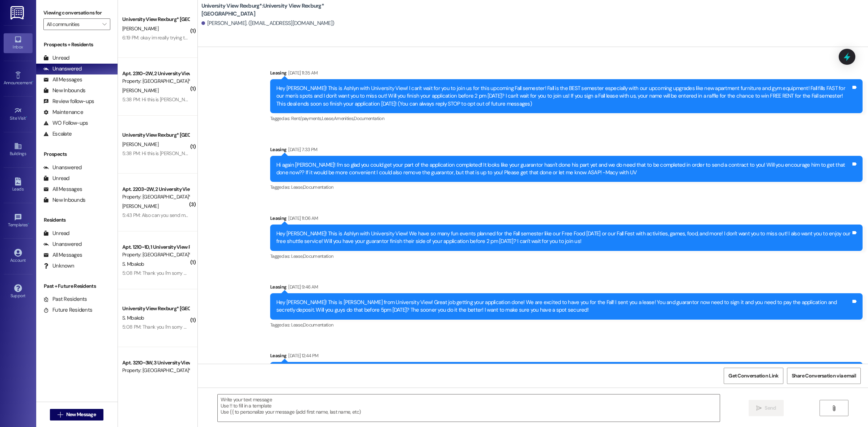 The image size is (868, 427). I want to click on a: Site Visit •, so click(18, 114).